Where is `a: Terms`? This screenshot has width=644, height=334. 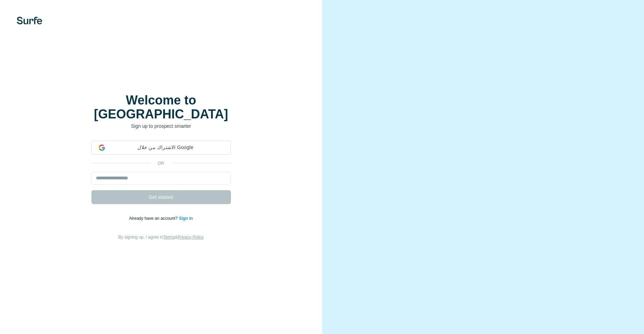 a: Terms is located at coordinates (169, 238).